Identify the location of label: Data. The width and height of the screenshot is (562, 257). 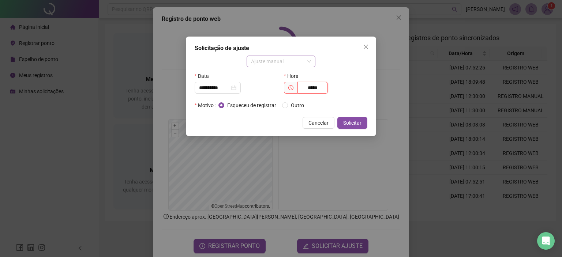
(204, 76).